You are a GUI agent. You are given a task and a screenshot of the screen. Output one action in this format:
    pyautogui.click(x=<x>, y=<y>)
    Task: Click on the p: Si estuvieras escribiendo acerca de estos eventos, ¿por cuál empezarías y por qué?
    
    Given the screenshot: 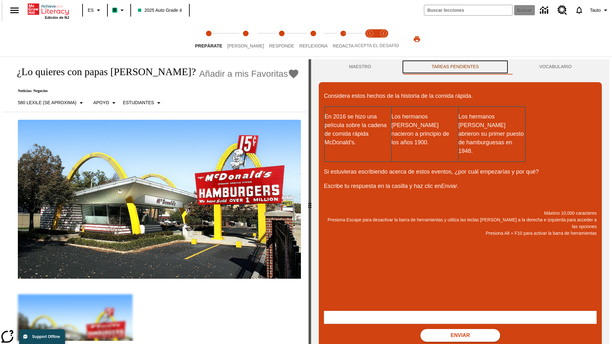 What is the action you would take?
    pyautogui.click(x=460, y=172)
    